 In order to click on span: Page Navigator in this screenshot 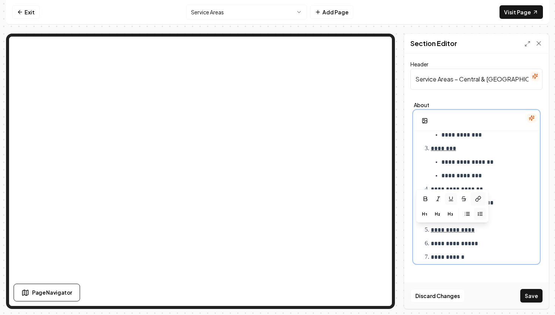, I will do `click(52, 293)`.